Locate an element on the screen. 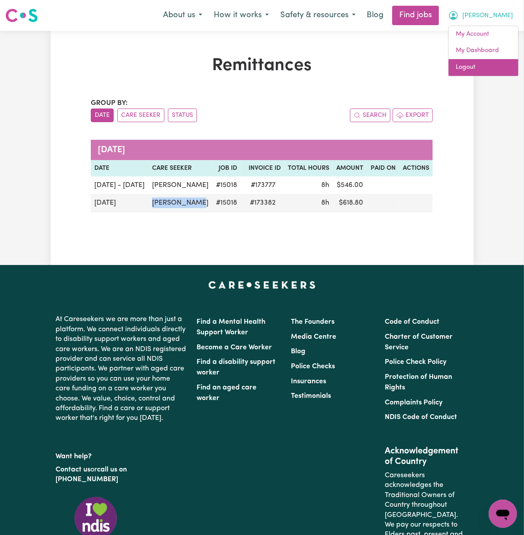  a: Police Check Policy is located at coordinates (416, 362).